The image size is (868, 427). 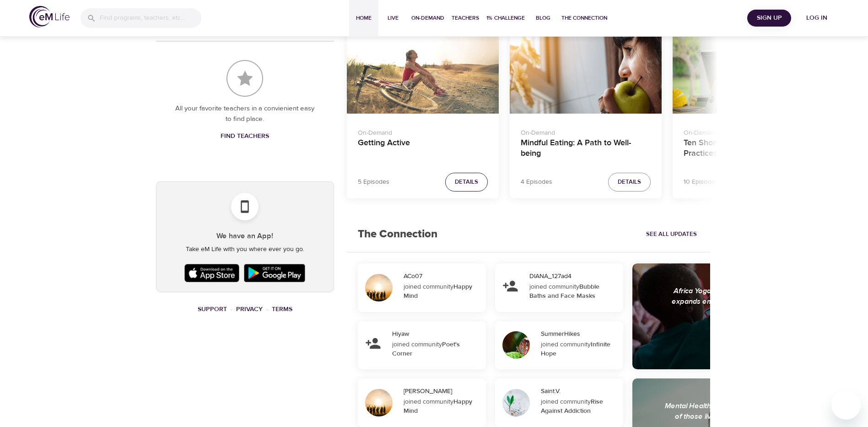 I want to click on strong: Infinite Hope, so click(x=576, y=349).